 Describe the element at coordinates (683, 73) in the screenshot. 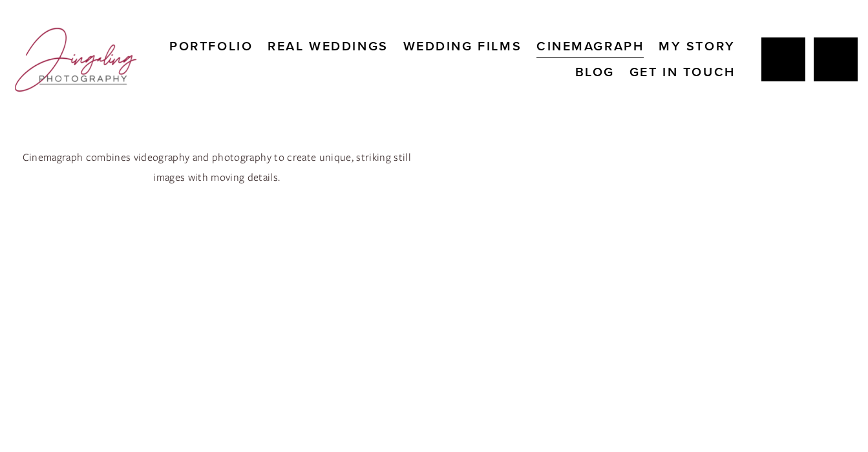

I see `a: Get In Touch` at that location.